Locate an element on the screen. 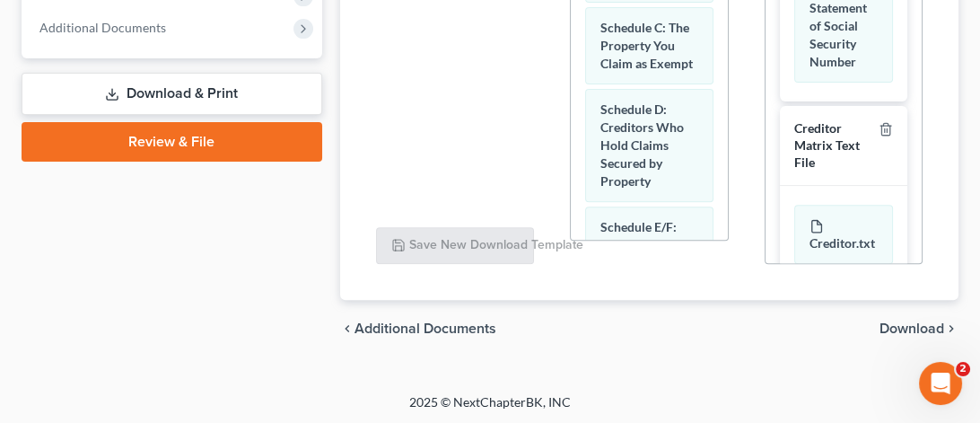 This screenshot has height=423, width=980. span: 2 is located at coordinates (963, 370).